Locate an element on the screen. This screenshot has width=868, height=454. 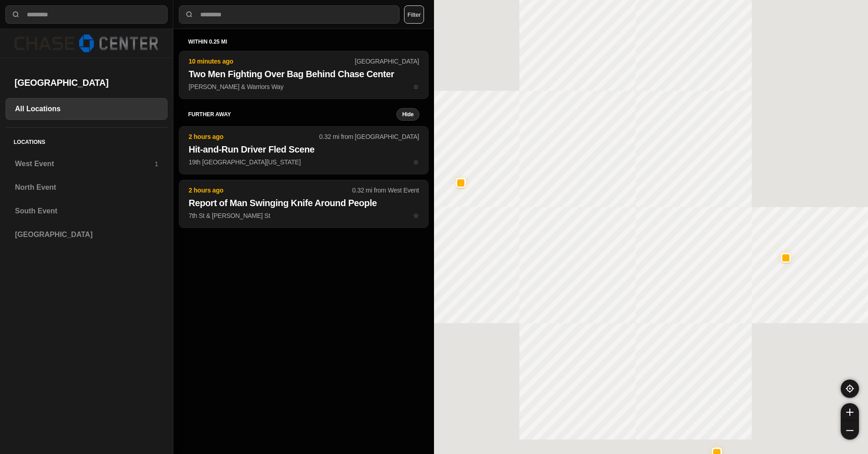
img: zoom-out is located at coordinates (850, 430).